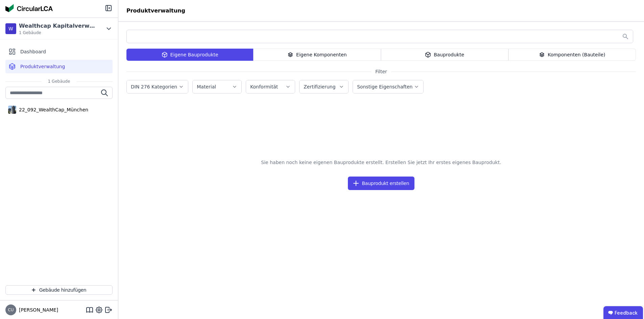  What do you see at coordinates (320, 87) in the screenshot?
I see `label: Zertifizierung` at bounding box center [320, 87].